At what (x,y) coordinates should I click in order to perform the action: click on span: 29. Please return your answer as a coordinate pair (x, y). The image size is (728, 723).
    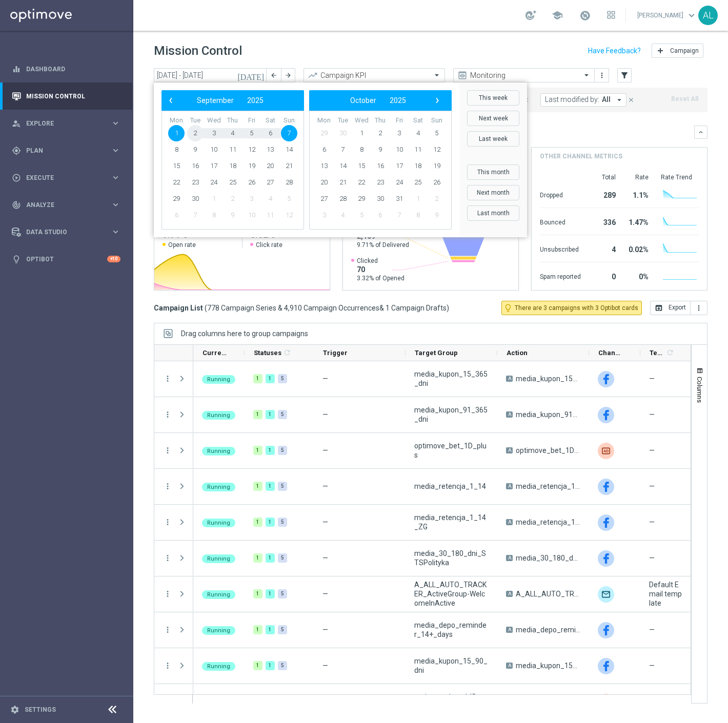
    Looking at the image, I should click on (176, 199).